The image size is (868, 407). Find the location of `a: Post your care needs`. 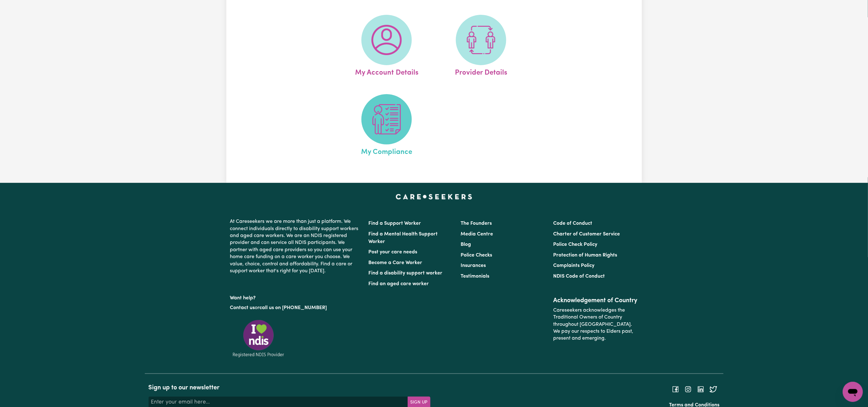

a: Post your care needs is located at coordinates (393, 252).